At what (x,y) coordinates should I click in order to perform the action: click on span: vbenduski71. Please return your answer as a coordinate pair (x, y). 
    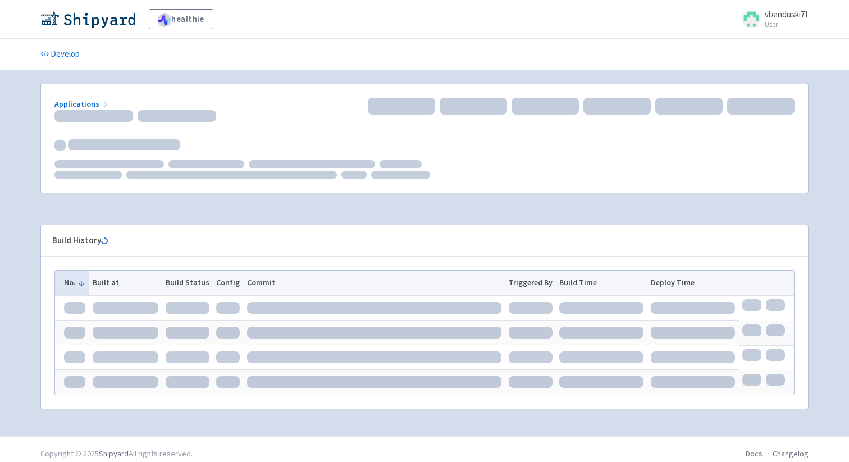
    Looking at the image, I should click on (787, 14).